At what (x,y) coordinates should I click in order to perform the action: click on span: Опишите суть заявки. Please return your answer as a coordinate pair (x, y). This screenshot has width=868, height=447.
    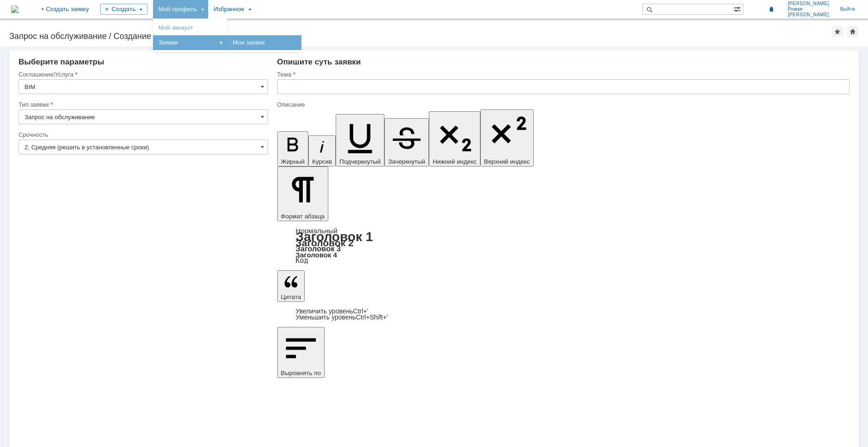
    Looking at the image, I should click on (319, 62).